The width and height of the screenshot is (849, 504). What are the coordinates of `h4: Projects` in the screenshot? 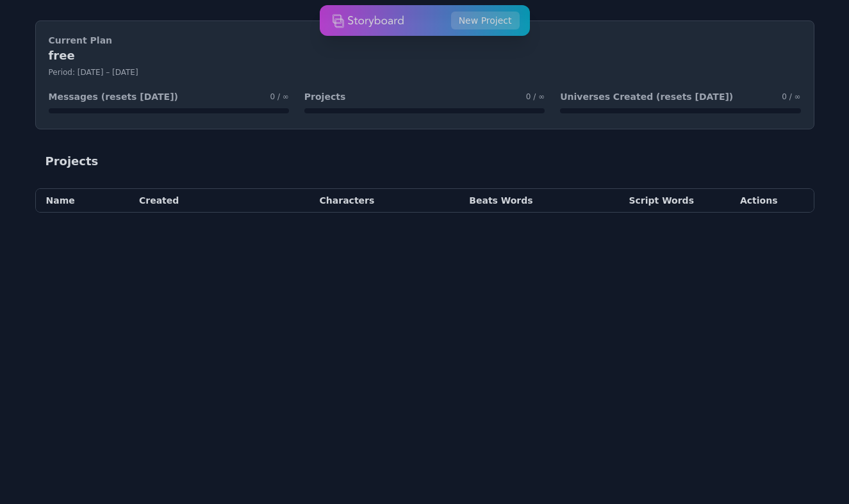 It's located at (325, 97).